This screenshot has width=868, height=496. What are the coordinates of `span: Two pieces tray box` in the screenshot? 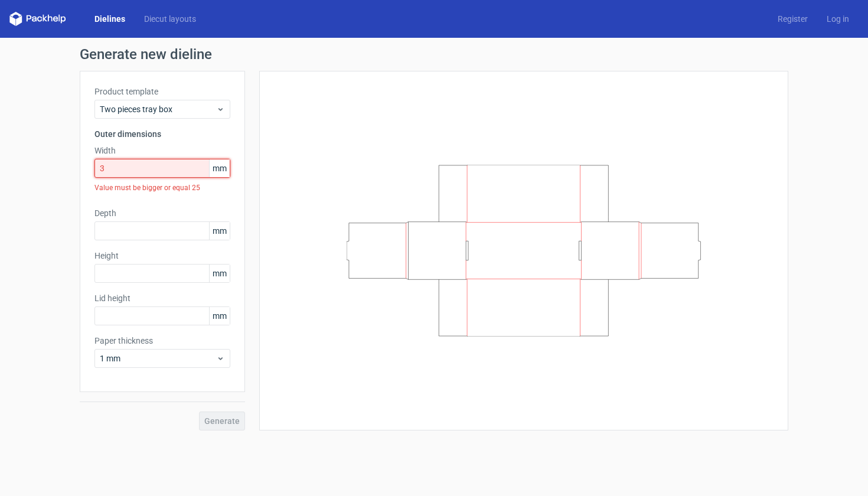 It's located at (157, 109).